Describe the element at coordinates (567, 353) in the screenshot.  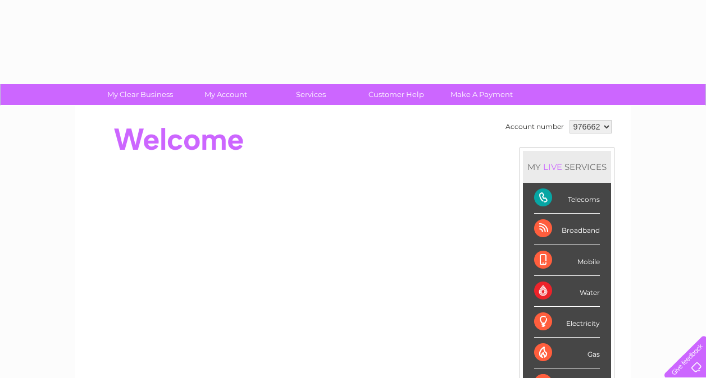
I see `div: Gas` at that location.